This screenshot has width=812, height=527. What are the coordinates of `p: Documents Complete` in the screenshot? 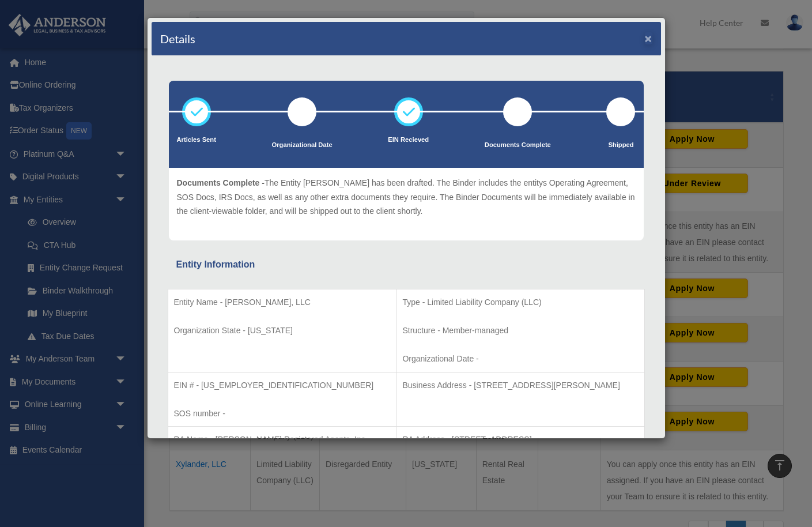 It's located at (518, 146).